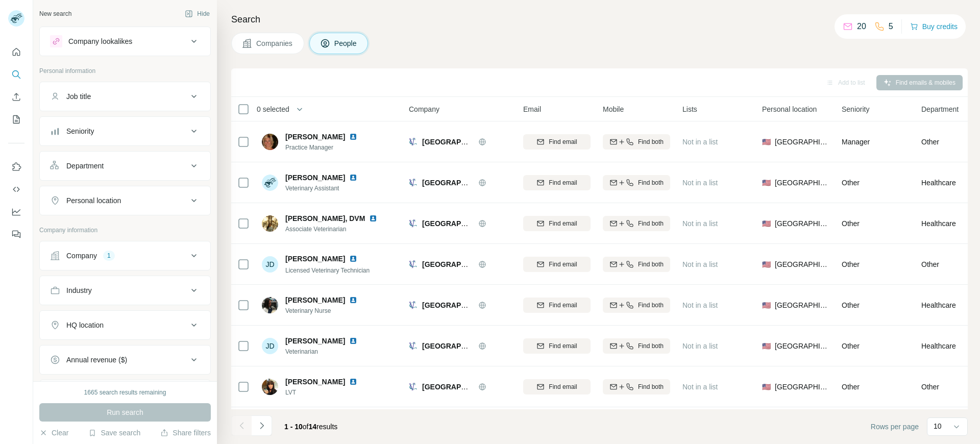 This screenshot has height=444, width=980. What do you see at coordinates (939, 109) in the screenshot?
I see `span: Department` at bounding box center [939, 109].